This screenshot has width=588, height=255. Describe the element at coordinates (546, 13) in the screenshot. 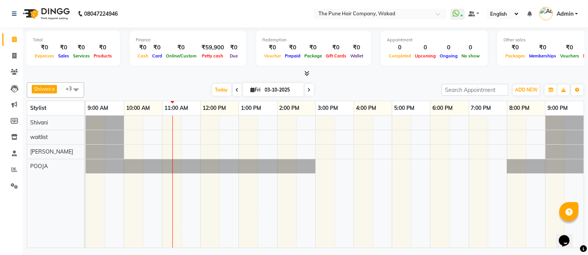

I see `img: Admin` at that location.